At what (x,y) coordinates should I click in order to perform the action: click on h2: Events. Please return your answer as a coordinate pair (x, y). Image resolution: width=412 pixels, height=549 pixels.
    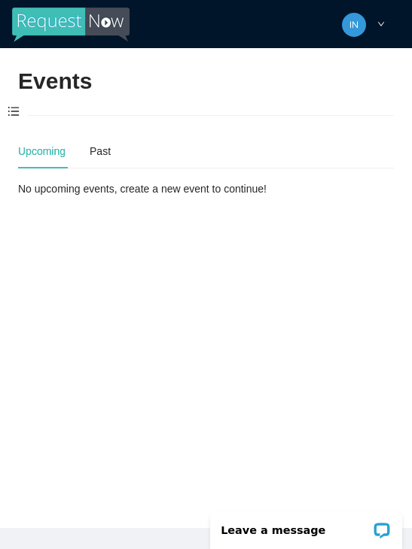
    Looking at the image, I should click on (55, 81).